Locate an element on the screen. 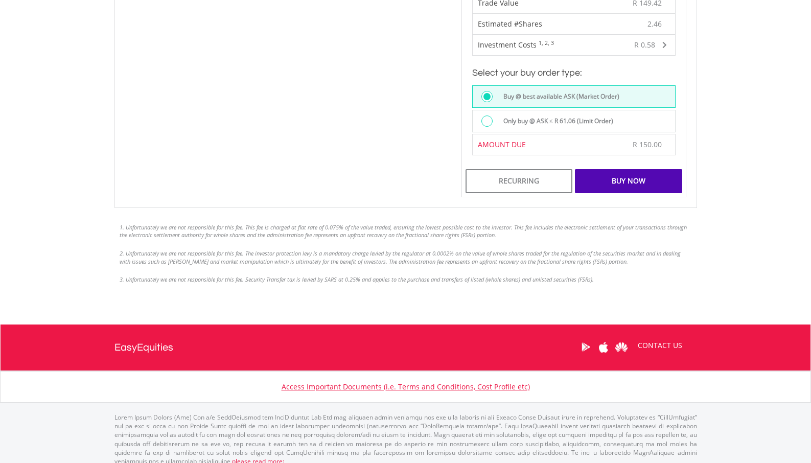  div: EasyEquities is located at coordinates (144, 347).